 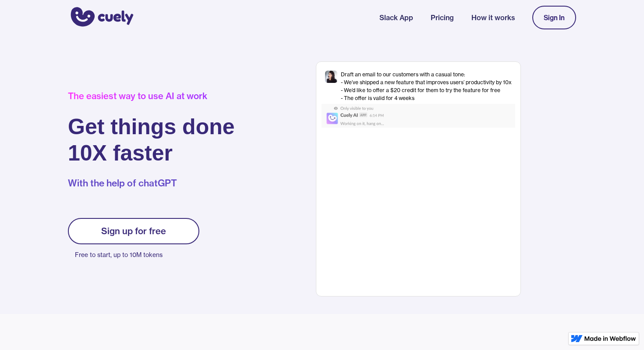 I want to click on a: home, so click(x=101, y=17).